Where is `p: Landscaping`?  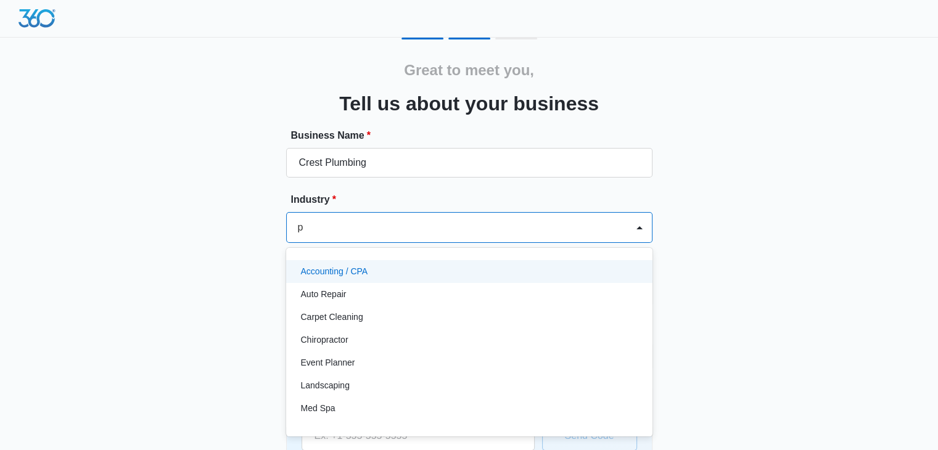 p: Landscaping is located at coordinates (325, 386).